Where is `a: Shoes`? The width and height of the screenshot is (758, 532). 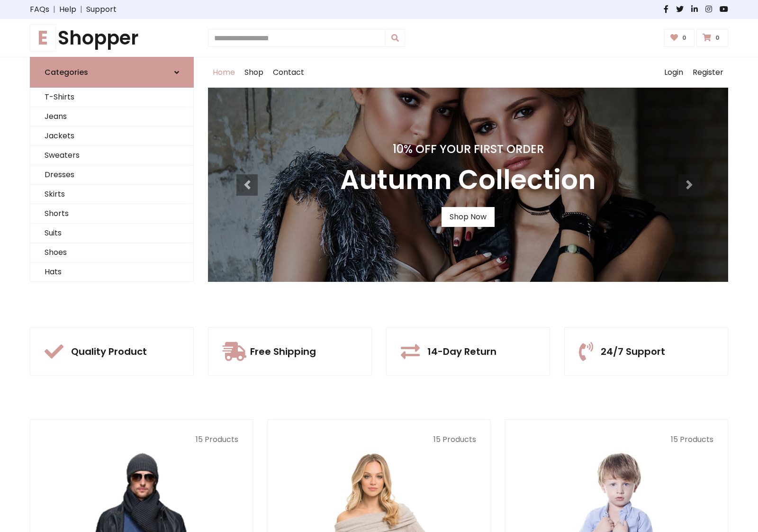
a: Shoes is located at coordinates (112, 253).